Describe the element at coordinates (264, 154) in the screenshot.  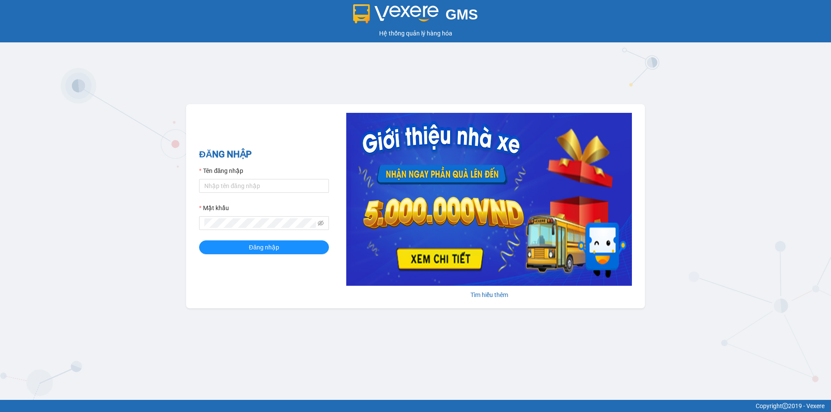
I see `h2: ĐĂNG NHẬP` at that location.